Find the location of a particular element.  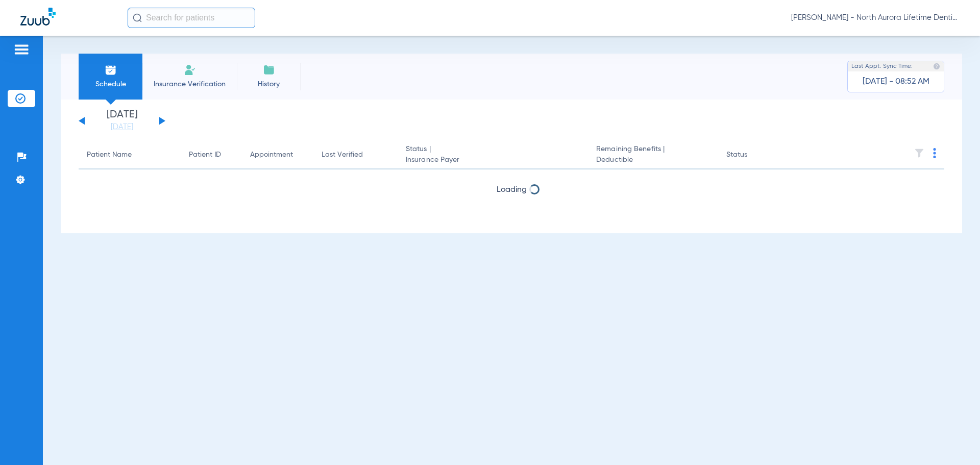

span: History is located at coordinates (269, 84).